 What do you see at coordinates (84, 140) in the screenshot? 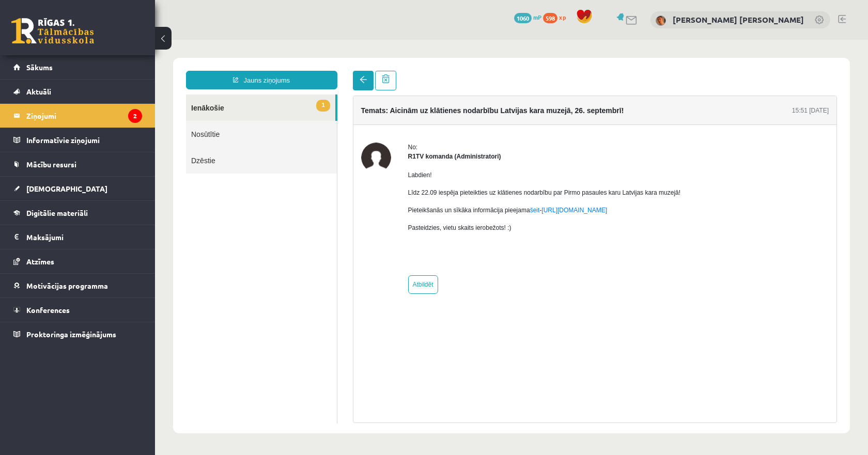
I see `legend: Informatīvie ziņojumi` at bounding box center [84, 140].